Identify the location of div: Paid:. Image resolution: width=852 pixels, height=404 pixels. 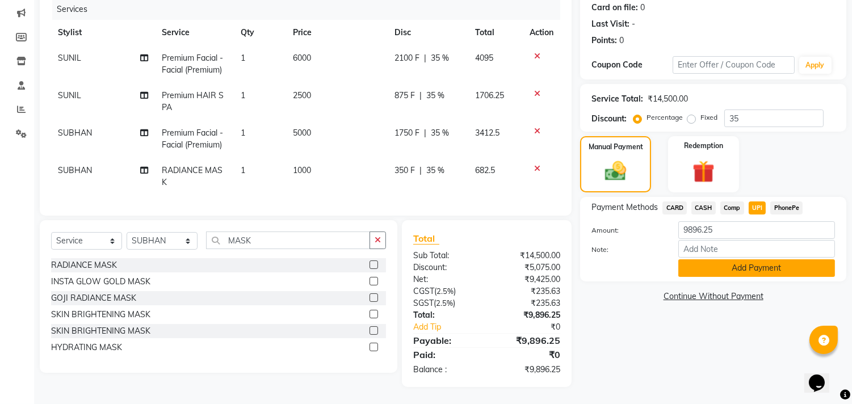
(445, 355).